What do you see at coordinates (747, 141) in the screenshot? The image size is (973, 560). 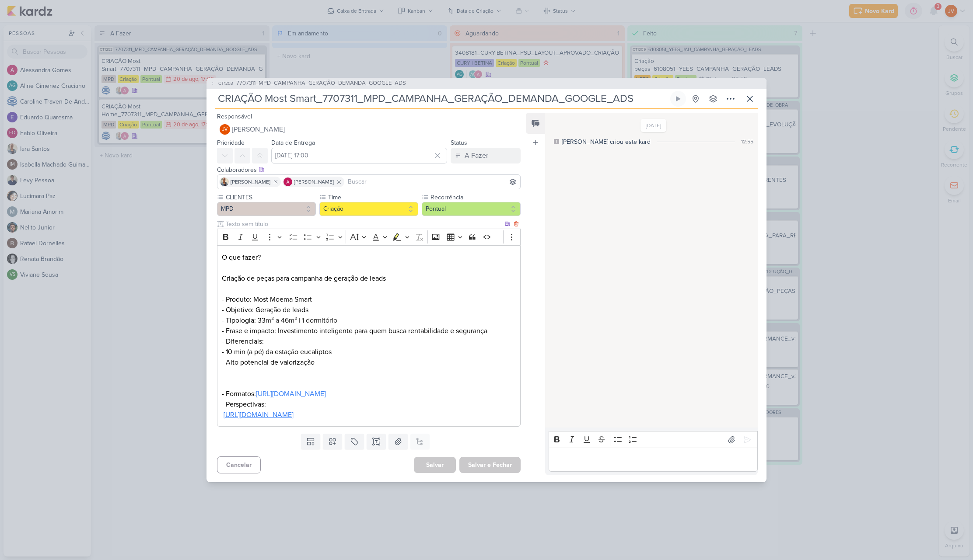 I see `div: 12:55` at bounding box center [747, 141].